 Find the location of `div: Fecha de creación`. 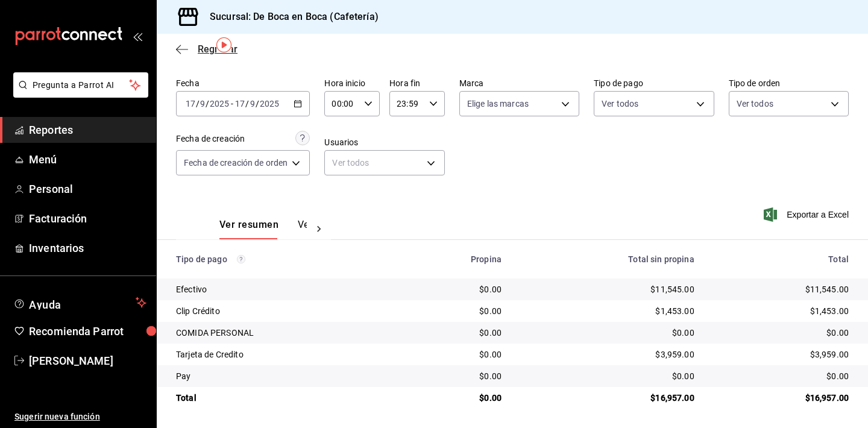

div: Fecha de creación is located at coordinates (210, 138).